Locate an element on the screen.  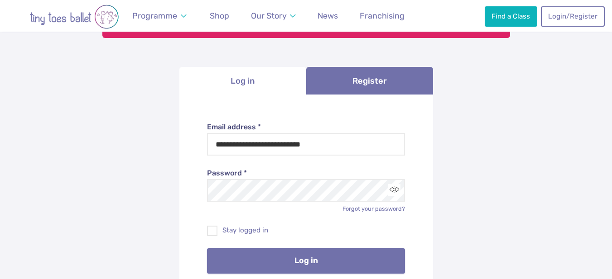
span: Shop is located at coordinates (219, 15).